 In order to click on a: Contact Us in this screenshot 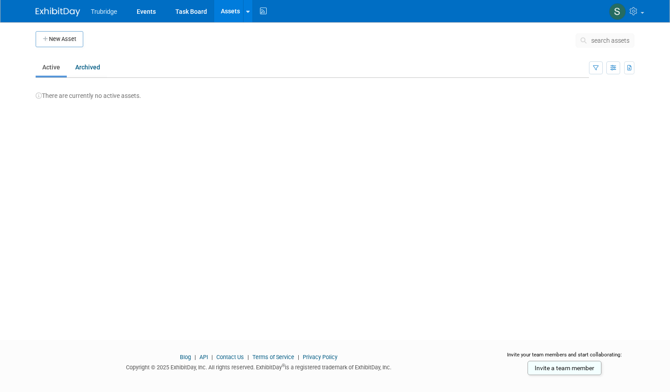, I will do `click(230, 357)`.